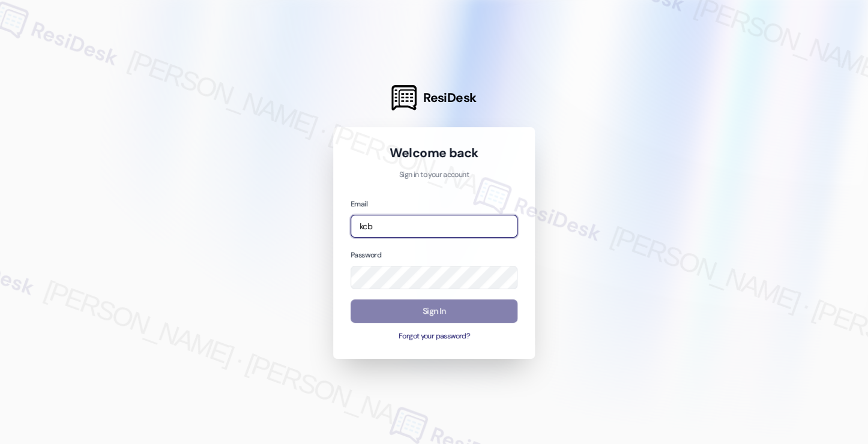  What do you see at coordinates (434, 311) in the screenshot?
I see `button: Sign In` at bounding box center [434, 311].